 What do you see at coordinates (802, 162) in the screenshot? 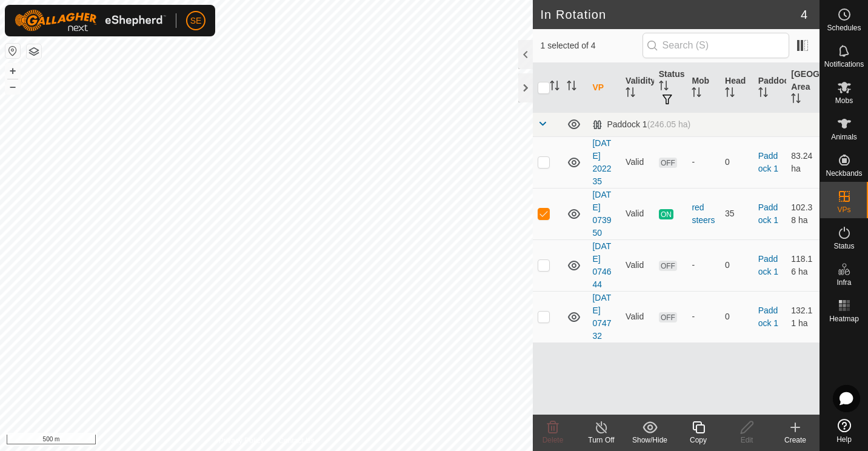
I see `td: 83.24 ha` at bounding box center [802, 162].